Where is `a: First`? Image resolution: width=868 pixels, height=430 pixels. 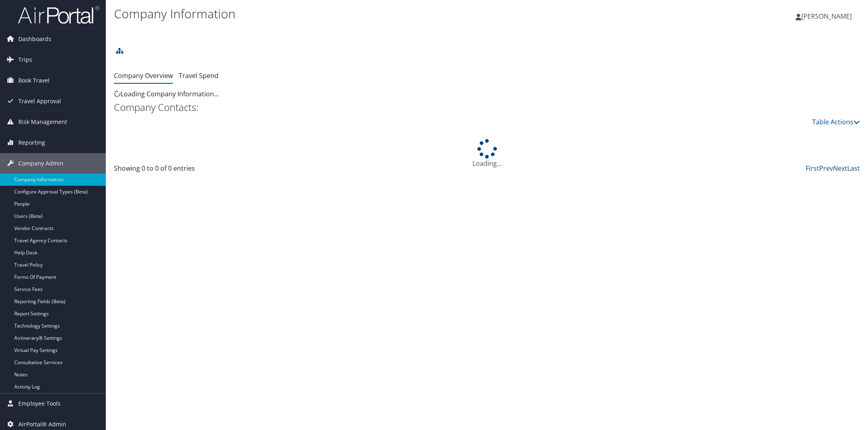
a: First is located at coordinates (813, 169).